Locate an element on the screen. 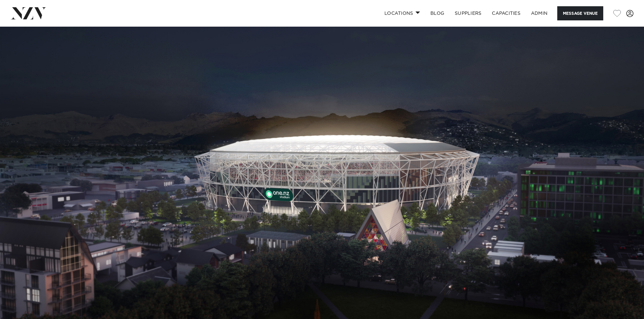 The width and height of the screenshot is (644, 319). a: Locations is located at coordinates (402, 13).